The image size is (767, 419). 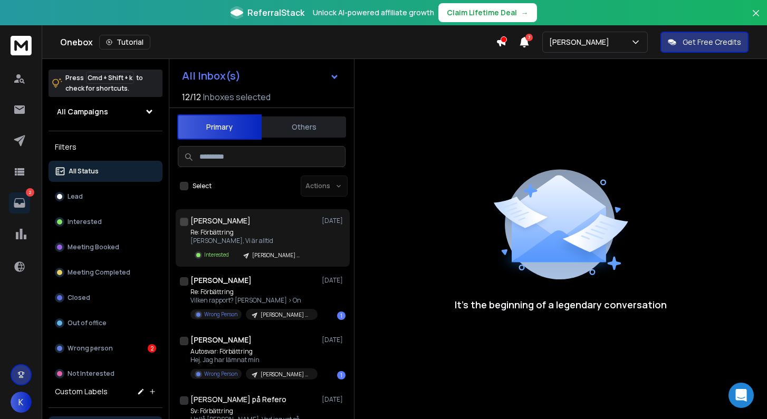 What do you see at coordinates (254, 411) in the screenshot?
I see `p: Sv: Förbättring` at bounding box center [254, 411].